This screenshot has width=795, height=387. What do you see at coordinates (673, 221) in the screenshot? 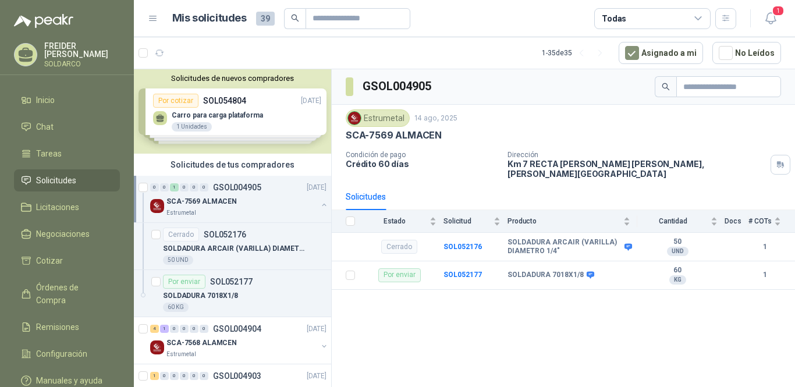
I see `span: Cantidad` at bounding box center [673, 221].